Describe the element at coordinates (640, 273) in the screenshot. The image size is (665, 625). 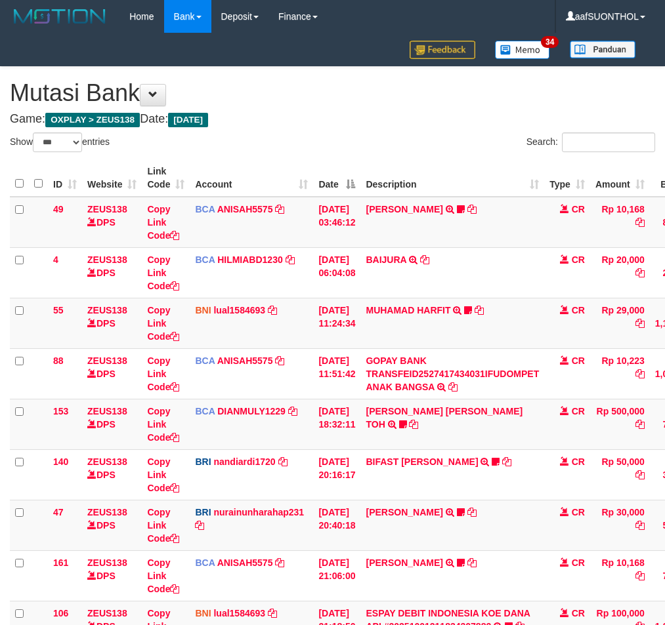
I see `a: Copy Rp 20,000 to clipboard` at that location.